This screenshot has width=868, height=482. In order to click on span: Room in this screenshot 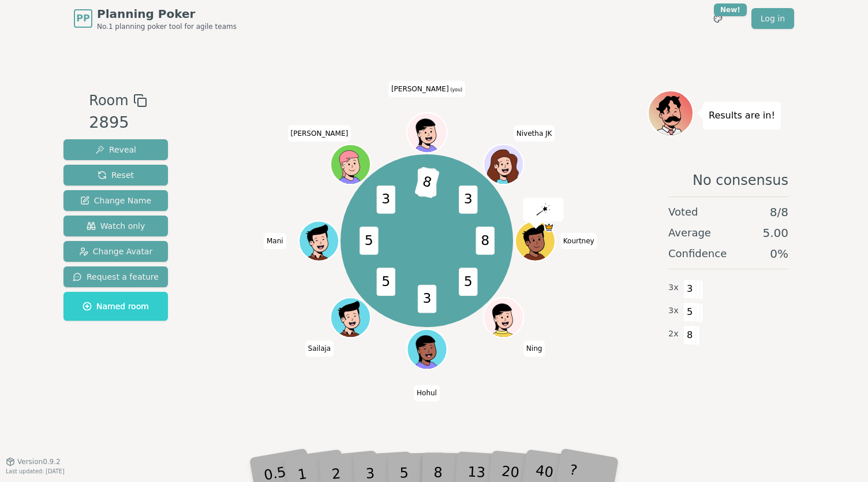, I will do `click(109, 100)`.